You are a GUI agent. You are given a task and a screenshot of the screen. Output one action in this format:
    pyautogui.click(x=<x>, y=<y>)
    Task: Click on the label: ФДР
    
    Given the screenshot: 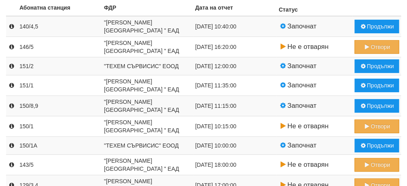 What is the action you would take?
    pyautogui.click(x=110, y=8)
    